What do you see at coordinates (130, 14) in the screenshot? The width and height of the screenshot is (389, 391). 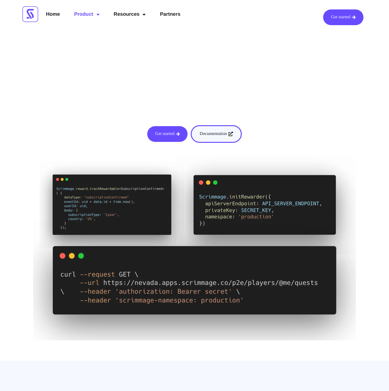 I see `a: Resources` at bounding box center [130, 14].